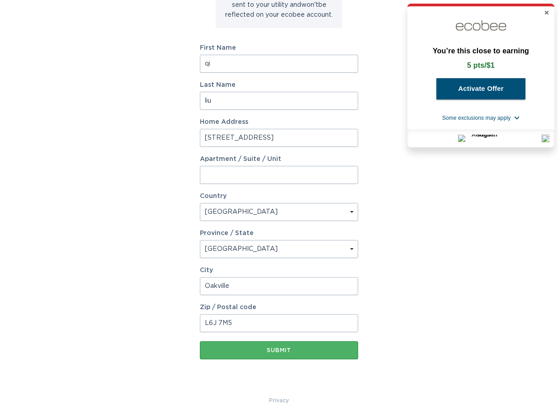 Image resolution: width=558 pixels, height=419 pixels. I want to click on a: Privacy Policy & Terms of Use, so click(279, 401).